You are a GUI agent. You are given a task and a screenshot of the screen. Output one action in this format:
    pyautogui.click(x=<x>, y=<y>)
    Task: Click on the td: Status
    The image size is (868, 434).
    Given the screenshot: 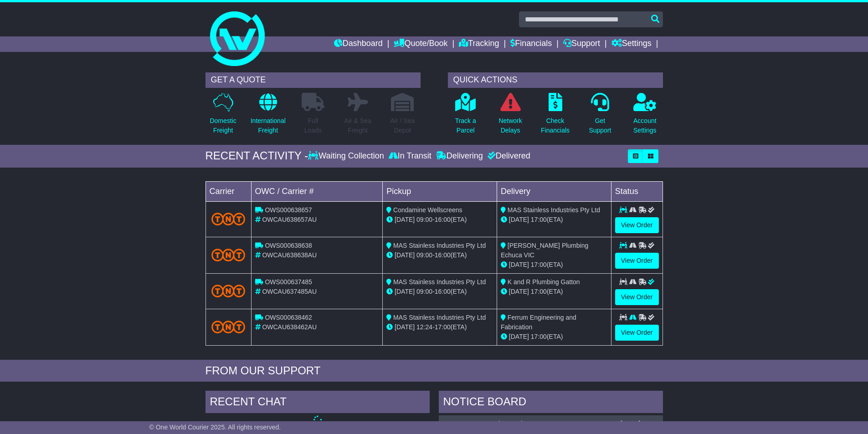 What is the action you would take?
    pyautogui.click(x=636, y=191)
    